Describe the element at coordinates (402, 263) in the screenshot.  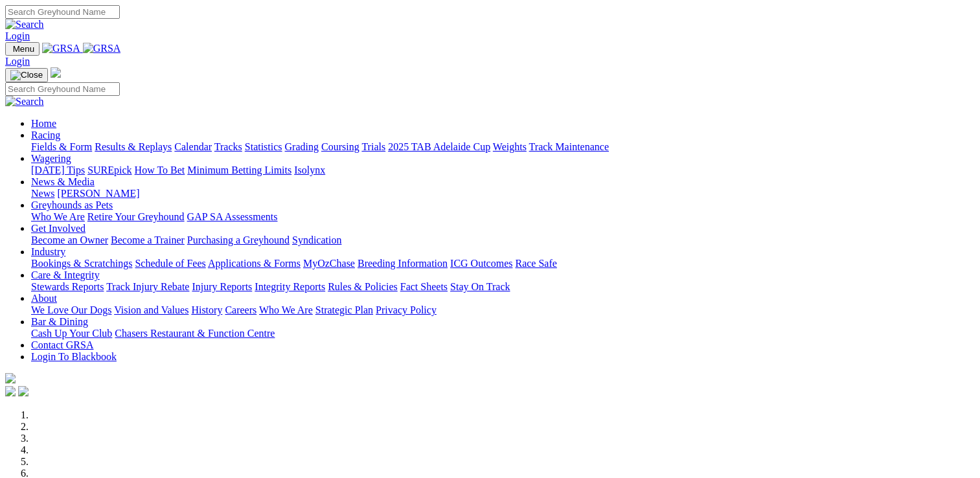
I see `a: Breeding Information` at that location.